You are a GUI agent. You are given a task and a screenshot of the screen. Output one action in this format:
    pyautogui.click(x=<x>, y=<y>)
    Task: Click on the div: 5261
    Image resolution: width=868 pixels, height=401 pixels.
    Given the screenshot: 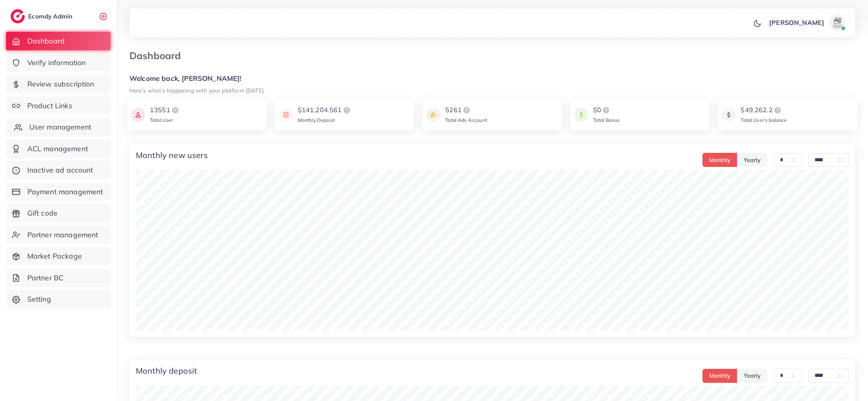 What is the action you would take?
    pyautogui.click(x=466, y=110)
    